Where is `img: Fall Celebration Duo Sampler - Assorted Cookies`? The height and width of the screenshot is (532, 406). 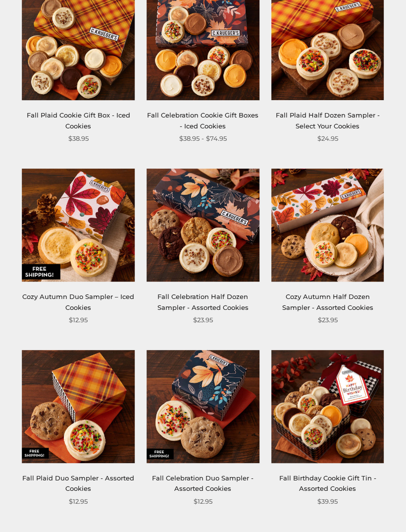 img: Fall Celebration Duo Sampler - Assorted Cookies is located at coordinates (203, 406).